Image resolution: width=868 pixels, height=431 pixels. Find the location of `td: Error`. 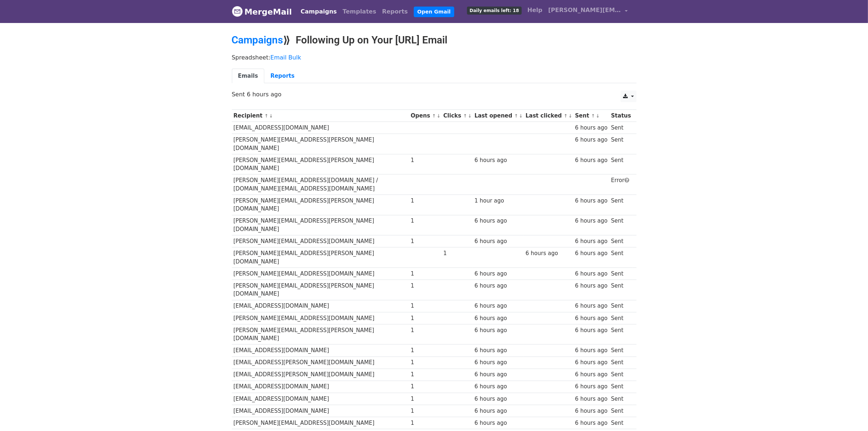

td: Error is located at coordinates (621, 185).